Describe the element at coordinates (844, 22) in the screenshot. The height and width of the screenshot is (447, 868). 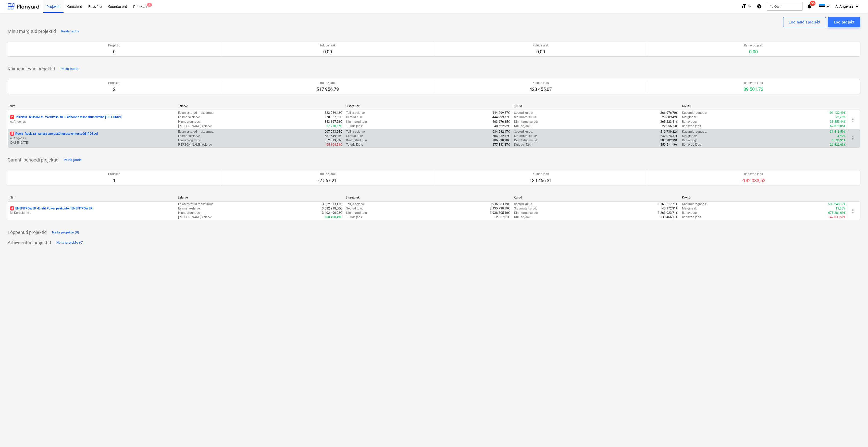
I see `button: Loo projekt` at that location.